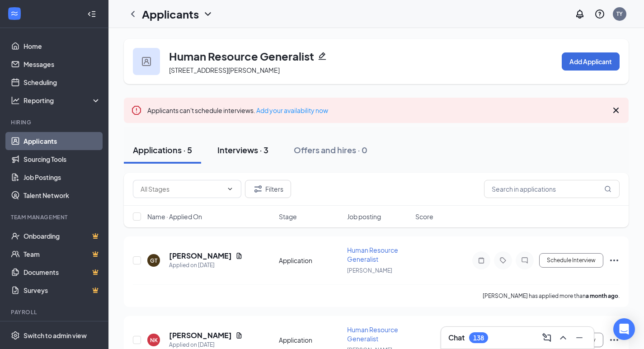 The image size is (644, 349). What do you see at coordinates (55, 217) in the screenshot?
I see `div: Team Management` at bounding box center [55, 217].